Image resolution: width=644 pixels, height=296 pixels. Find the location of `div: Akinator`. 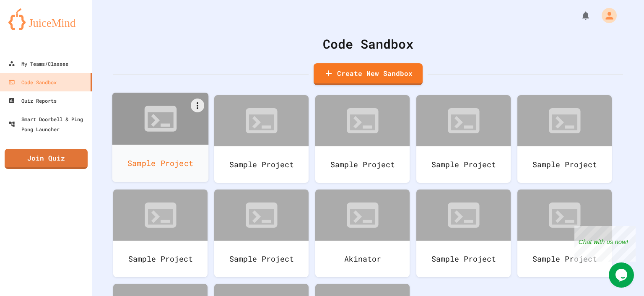

div: Akinator is located at coordinates (362, 259).